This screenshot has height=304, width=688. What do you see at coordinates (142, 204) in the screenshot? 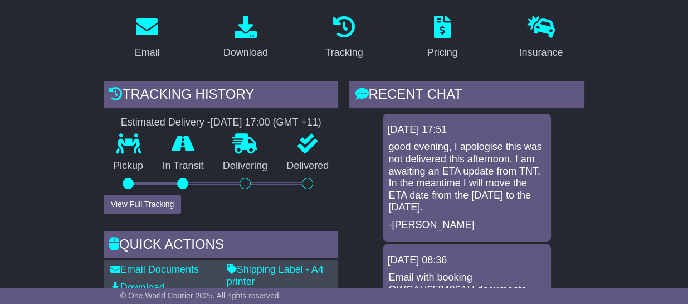
I see `button: View Full Tracking` at bounding box center [142, 204].